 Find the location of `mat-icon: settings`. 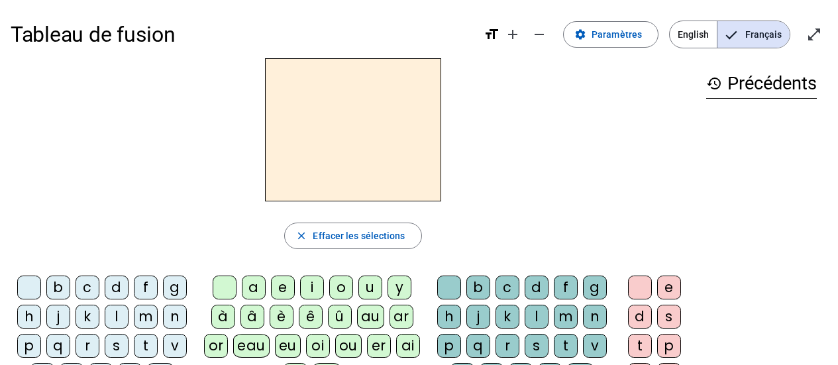

mat-icon: settings is located at coordinates (580, 34).